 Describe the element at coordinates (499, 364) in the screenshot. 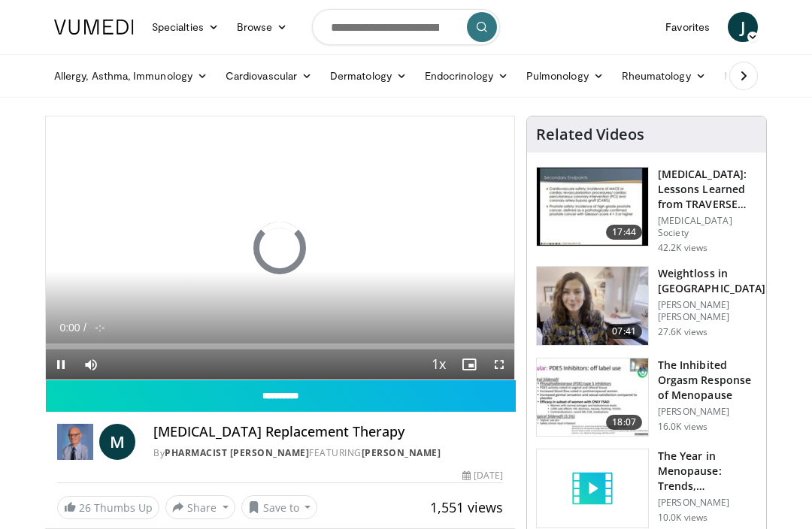

I see `button: Fullscreen` at that location.